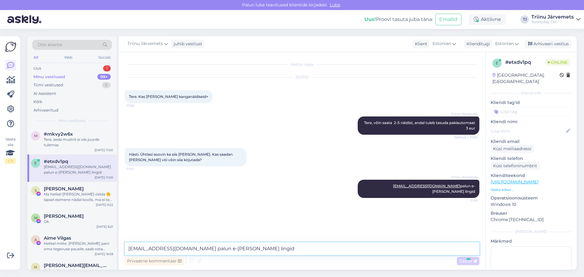 Image resolution: width=584 pixels, height=277 pixels. Describe the element at coordinates (50, 45) in the screenshot. I see `span: Otsi kliente` at that location.